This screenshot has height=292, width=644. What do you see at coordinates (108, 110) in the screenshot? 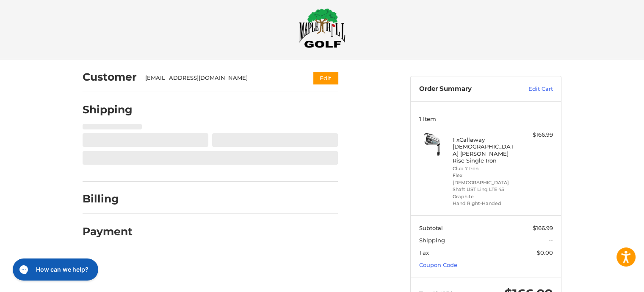
I see `h2: Shipping` at bounding box center [108, 110].